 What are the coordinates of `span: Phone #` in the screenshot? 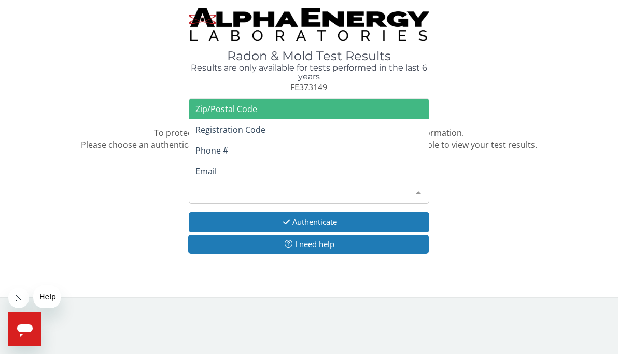 It's located at (212, 150).